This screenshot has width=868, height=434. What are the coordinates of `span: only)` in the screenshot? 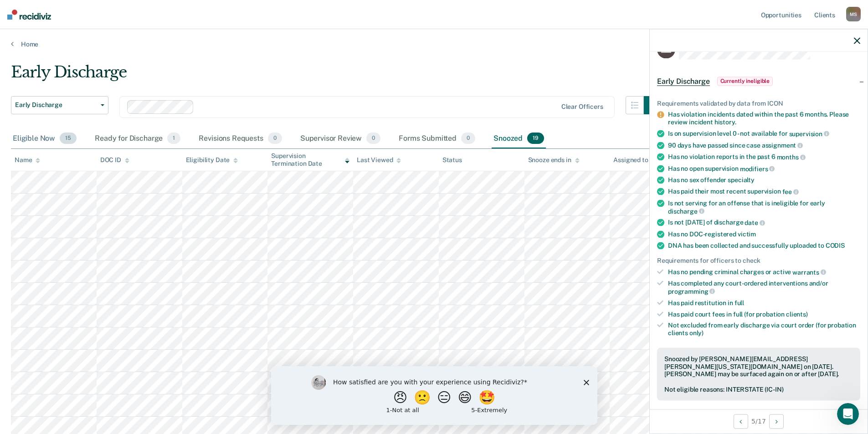 It's located at (696, 333).